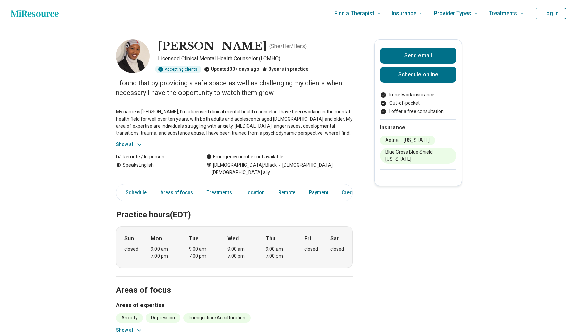 This screenshot has width=578, height=334. I want to click on span: Treatments, so click(503, 14).